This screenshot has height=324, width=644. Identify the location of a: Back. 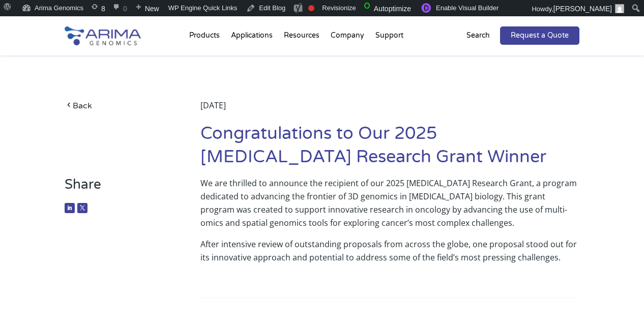
(118, 106).